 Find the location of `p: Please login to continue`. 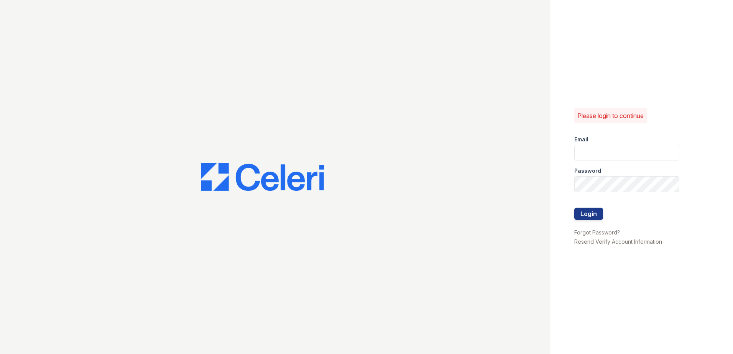

p: Please login to continue is located at coordinates (610, 116).